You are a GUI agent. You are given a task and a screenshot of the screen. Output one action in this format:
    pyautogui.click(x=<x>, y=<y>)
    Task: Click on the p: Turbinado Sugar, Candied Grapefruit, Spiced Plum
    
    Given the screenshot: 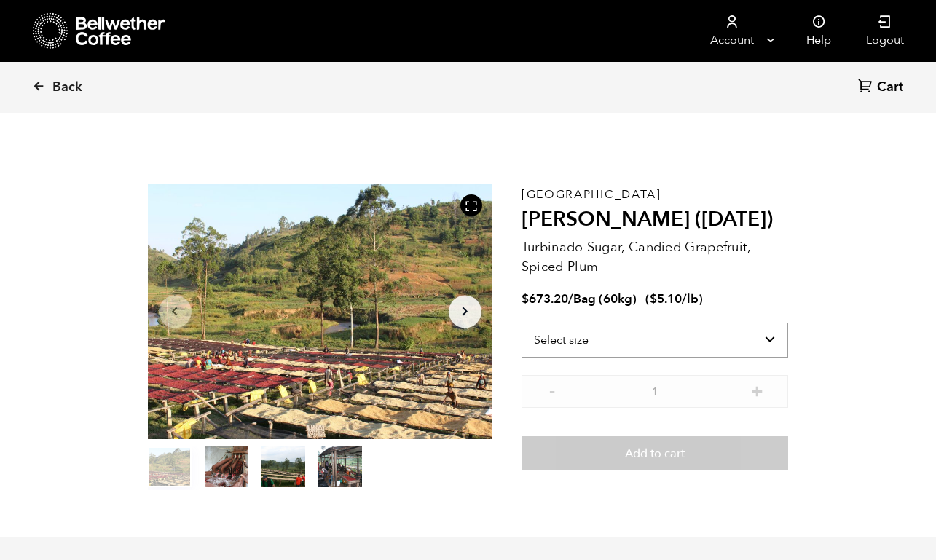 What is the action you would take?
    pyautogui.click(x=655, y=257)
    